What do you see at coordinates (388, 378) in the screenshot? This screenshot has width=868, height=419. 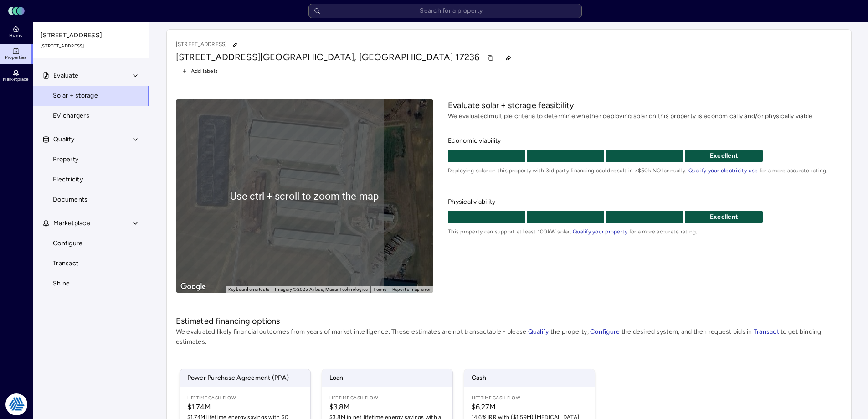 I see `span: Loan` at bounding box center [388, 378].